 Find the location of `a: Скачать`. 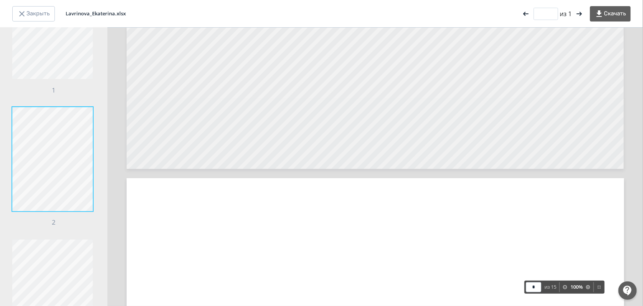

a: Скачать is located at coordinates (610, 14).